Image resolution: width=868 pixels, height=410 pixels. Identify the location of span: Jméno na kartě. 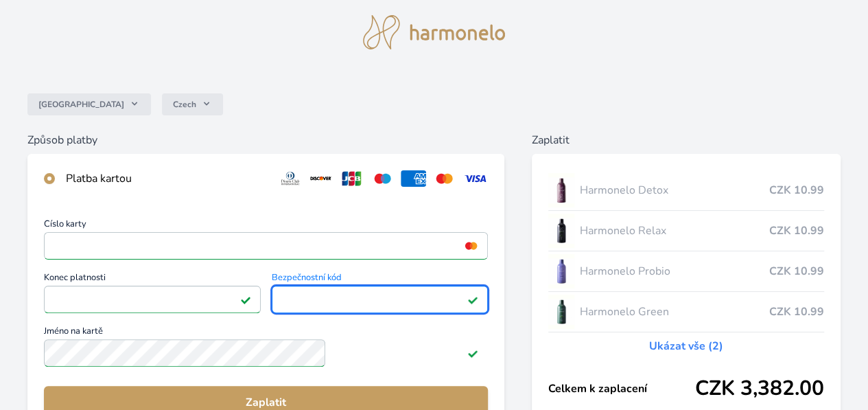
(265, 333).